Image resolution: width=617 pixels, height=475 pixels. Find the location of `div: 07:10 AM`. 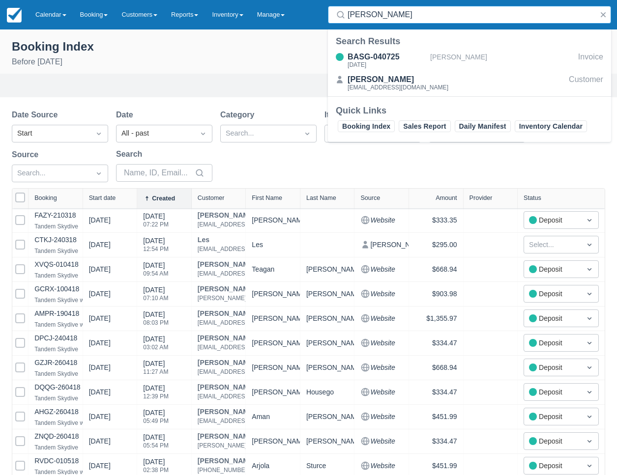

div: 07:10 AM is located at coordinates (155, 298).